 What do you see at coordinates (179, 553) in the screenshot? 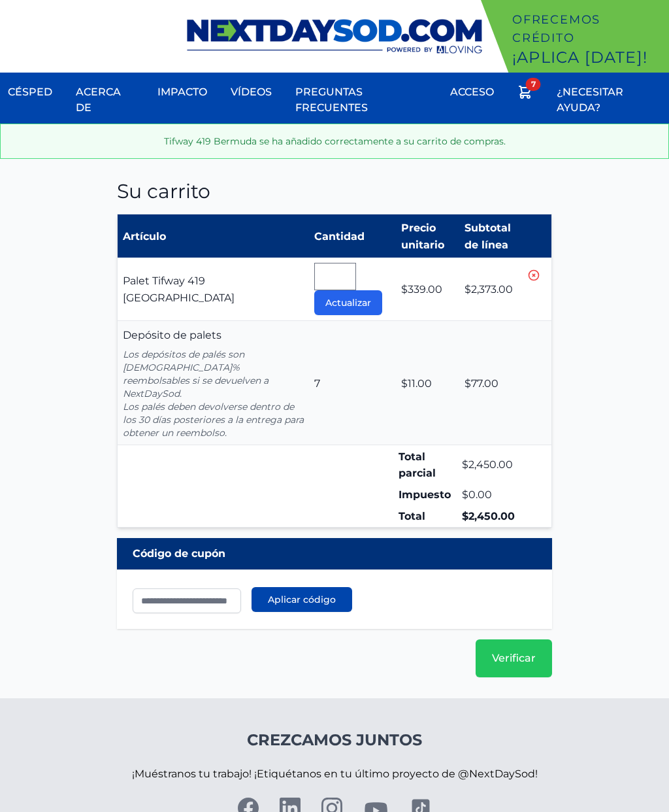
I see `font: Código de cupón` at bounding box center [179, 553].